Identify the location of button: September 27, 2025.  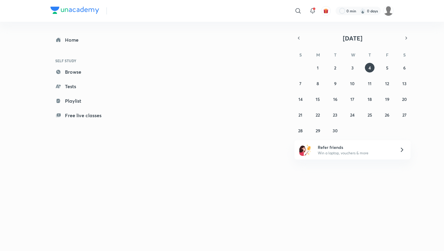
(404, 115).